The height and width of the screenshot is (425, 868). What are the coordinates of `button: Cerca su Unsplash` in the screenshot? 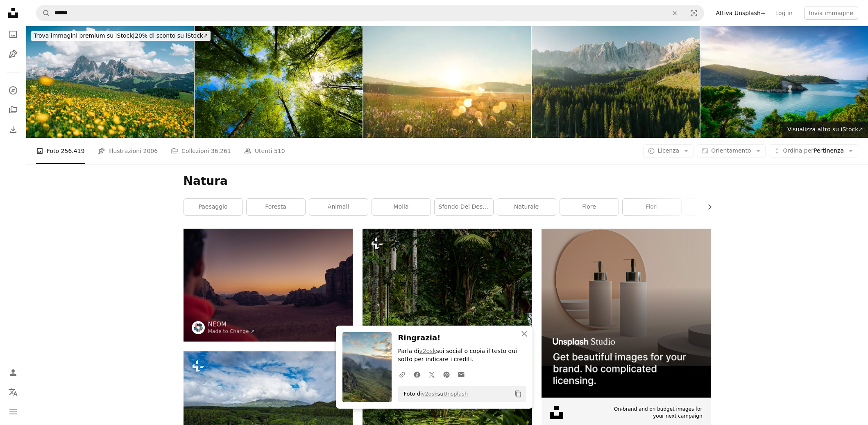 It's located at (44, 13).